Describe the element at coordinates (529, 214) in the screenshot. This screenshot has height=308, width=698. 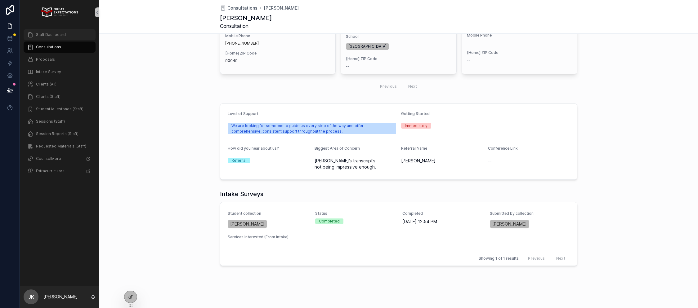
I see `span: Submitted by collection` at that location.